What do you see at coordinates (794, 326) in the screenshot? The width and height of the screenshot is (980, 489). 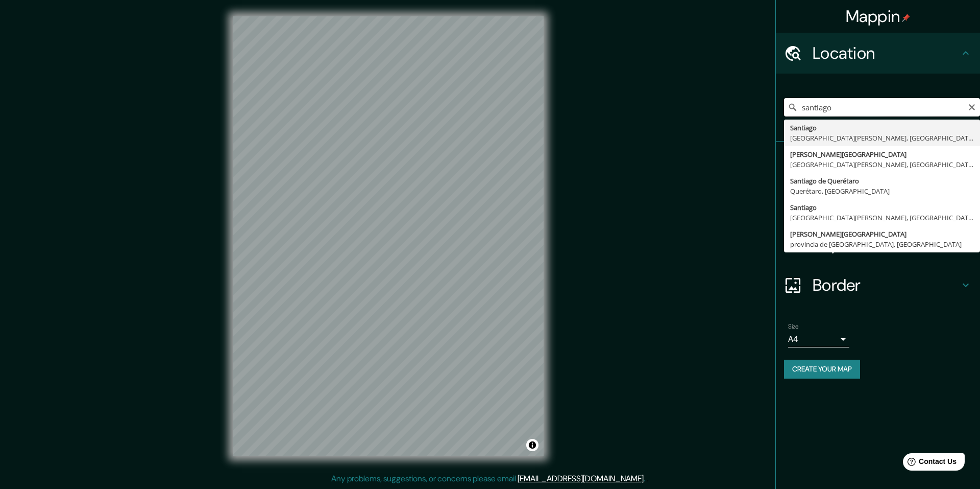 I see `label: Size` at bounding box center [794, 326].